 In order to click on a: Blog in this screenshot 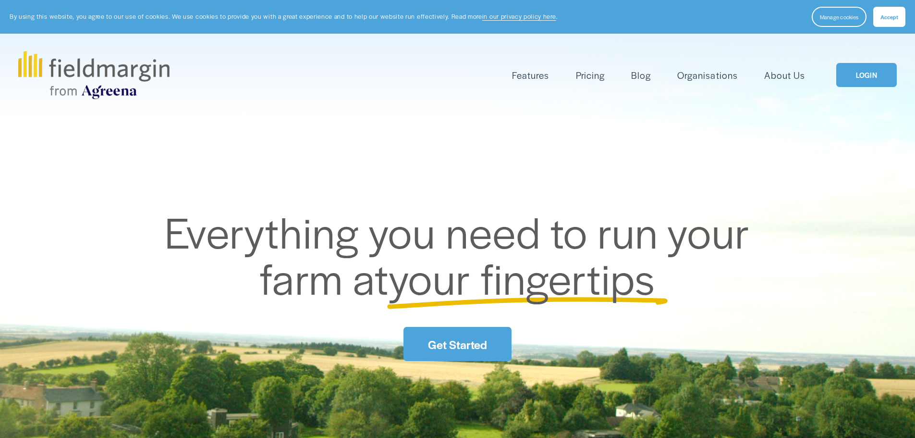, I will do `click(641, 75)`.